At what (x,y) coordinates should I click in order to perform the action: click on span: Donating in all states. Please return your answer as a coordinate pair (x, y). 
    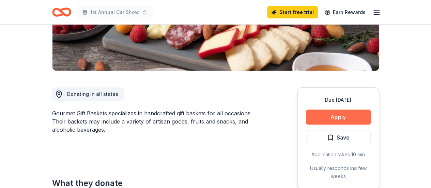
    Looking at the image, I should click on (93, 94).